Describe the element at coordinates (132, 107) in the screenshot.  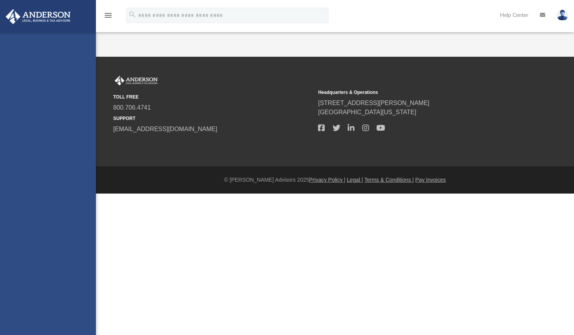
I see `a: 800.706.4741` at that location.